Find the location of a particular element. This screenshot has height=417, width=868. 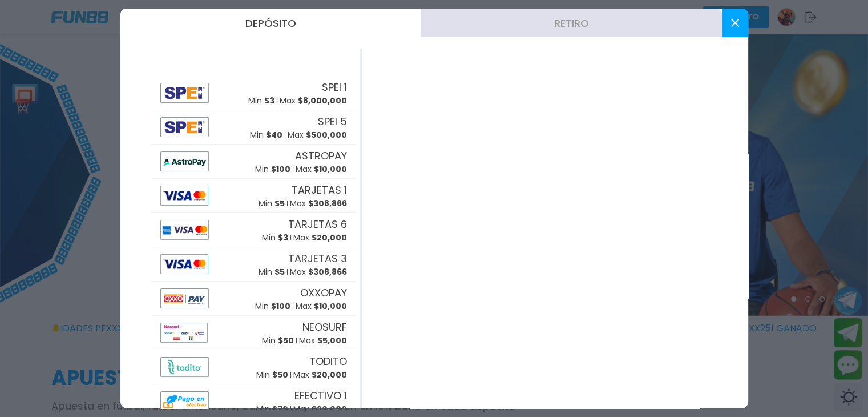

span: $ 5,000 is located at coordinates (332, 340).